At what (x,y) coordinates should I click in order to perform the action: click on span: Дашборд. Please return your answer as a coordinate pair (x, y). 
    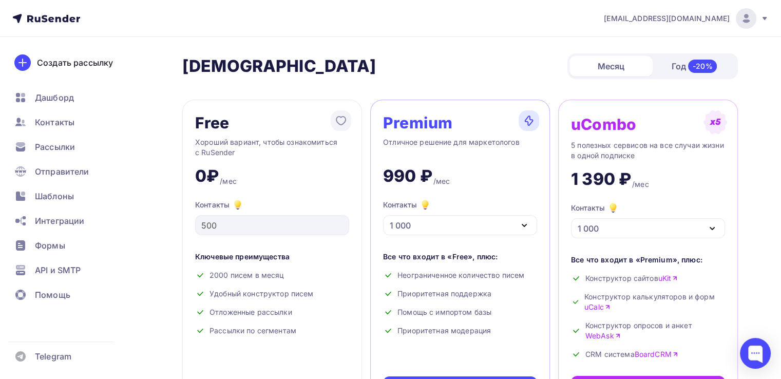
    Looking at the image, I should click on (54, 98).